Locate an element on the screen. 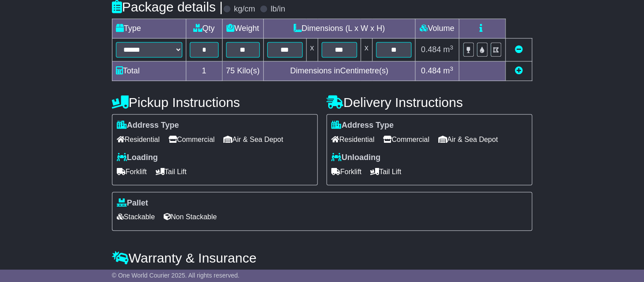  td: Type is located at coordinates (149, 29).